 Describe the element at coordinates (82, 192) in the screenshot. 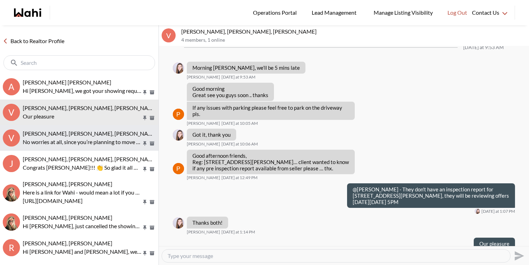

I see `p: Here is a link for Wahi - would mean a lot if you could leave us a 5 star review and a bit about ...` at that location.